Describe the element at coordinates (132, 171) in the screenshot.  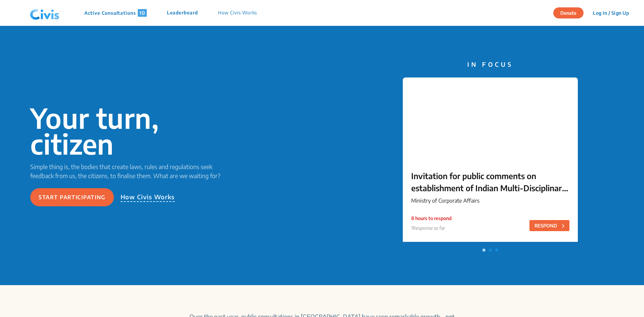
I see `p: Simple thing is, the bodies that create laws, rules and regulations seek feedback from us, the ci...` at that location.